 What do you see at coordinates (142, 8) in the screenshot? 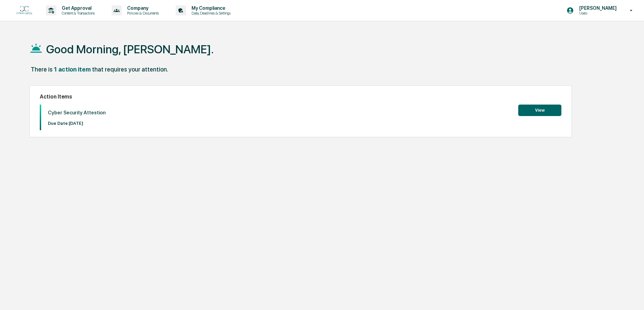
I see `p: Company` at bounding box center [142, 8].